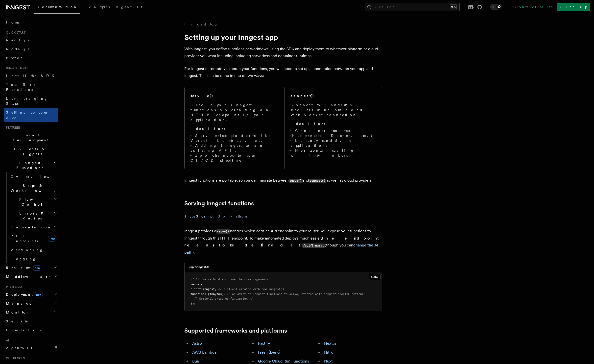 This screenshot has width=594, height=364. What do you see at coordinates (197, 343) in the screenshot?
I see `a: Astro` at bounding box center [197, 343].